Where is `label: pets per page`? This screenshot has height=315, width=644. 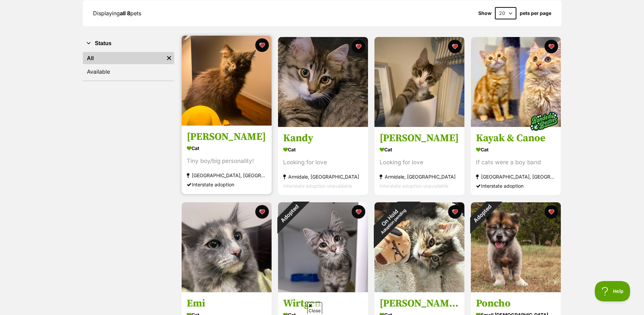
label: pets per page is located at coordinates (535, 13).